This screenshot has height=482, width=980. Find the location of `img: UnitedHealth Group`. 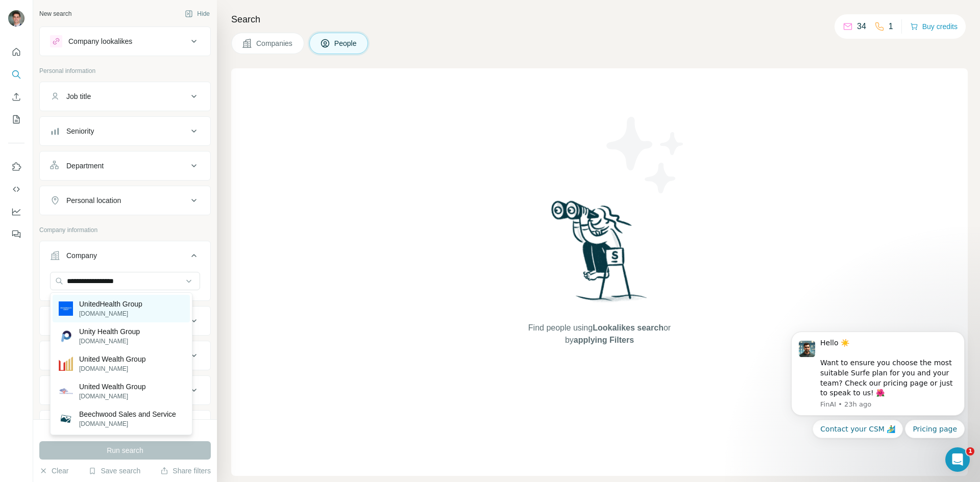

img: UnitedHealth Group is located at coordinates (66, 309).